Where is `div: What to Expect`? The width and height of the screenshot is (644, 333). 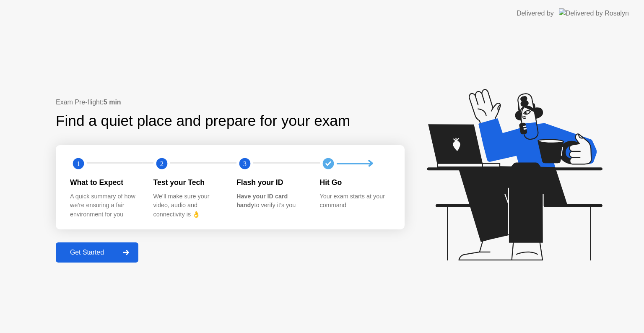 div: What to Expect is located at coordinates (105, 182).